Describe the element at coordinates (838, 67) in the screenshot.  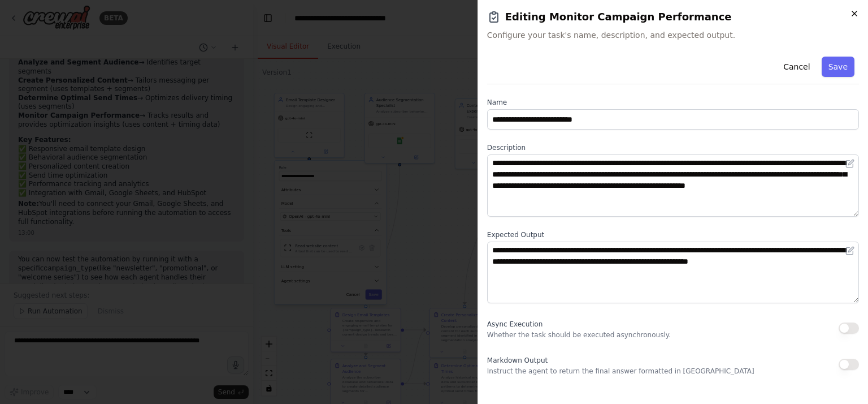
I see `button: Save` at that location.